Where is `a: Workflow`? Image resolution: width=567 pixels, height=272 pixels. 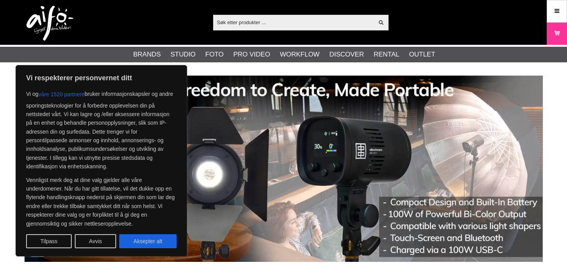 a: Workflow is located at coordinates (300, 55).